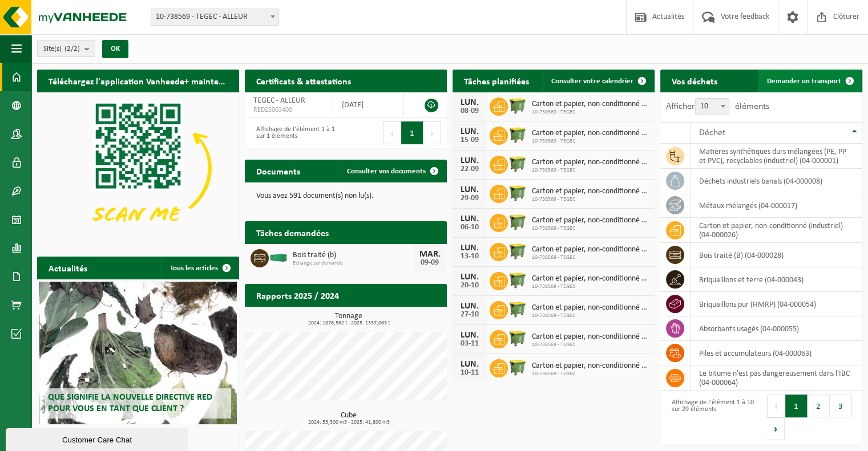 This screenshot has height=451, width=868. I want to click on span: Que signifie la nouvelle directive RED pour vous en tant que client ?, so click(130, 403).